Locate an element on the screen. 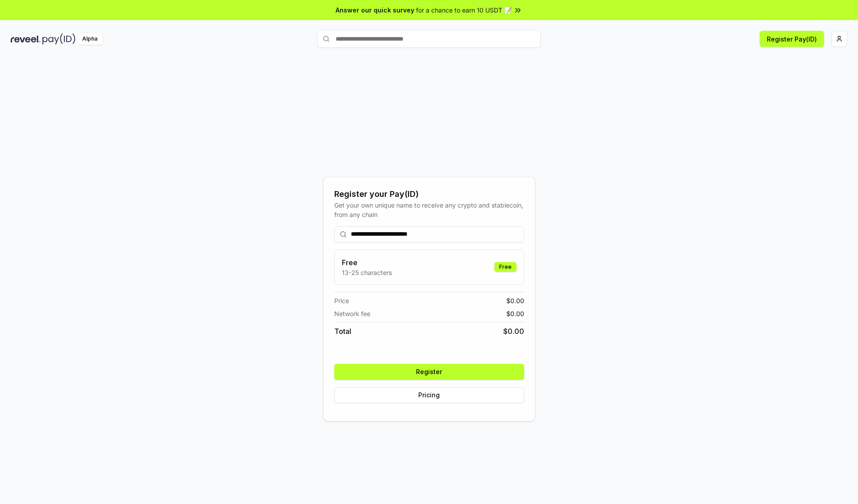  div: Alpha is located at coordinates (90, 38).